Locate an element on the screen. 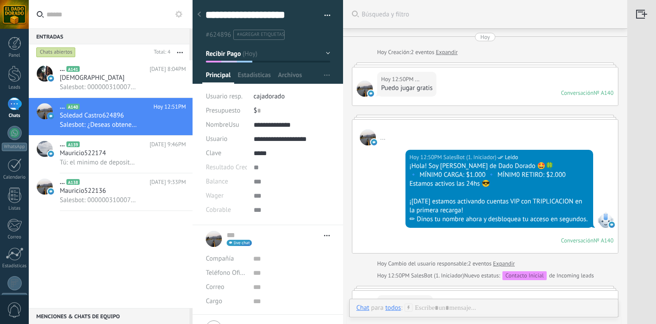  span: Mauricio522174 is located at coordinates (83, 153).